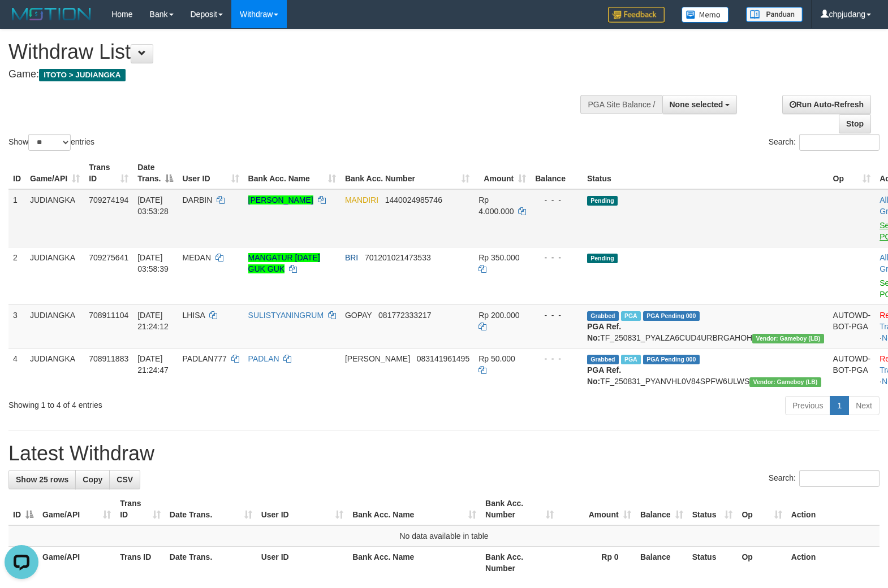 The height and width of the screenshot is (588, 888). Describe the element at coordinates (92, 480) in the screenshot. I see `a: Copy` at that location.